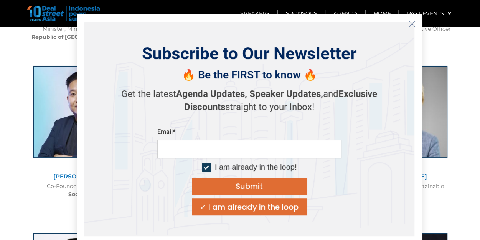 This screenshot has width=480, height=240. What do you see at coordinates (79, 112) in the screenshot?
I see `img: Christopher Madiam` at bounding box center [79, 112].